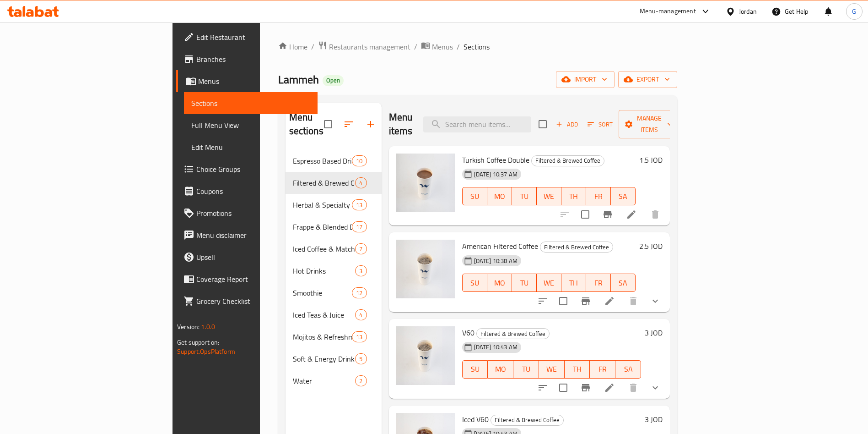 The width and height of the screenshot is (868, 434). What do you see at coordinates (246, 59) in the screenshot?
I see `a: Branches` at bounding box center [246, 59].